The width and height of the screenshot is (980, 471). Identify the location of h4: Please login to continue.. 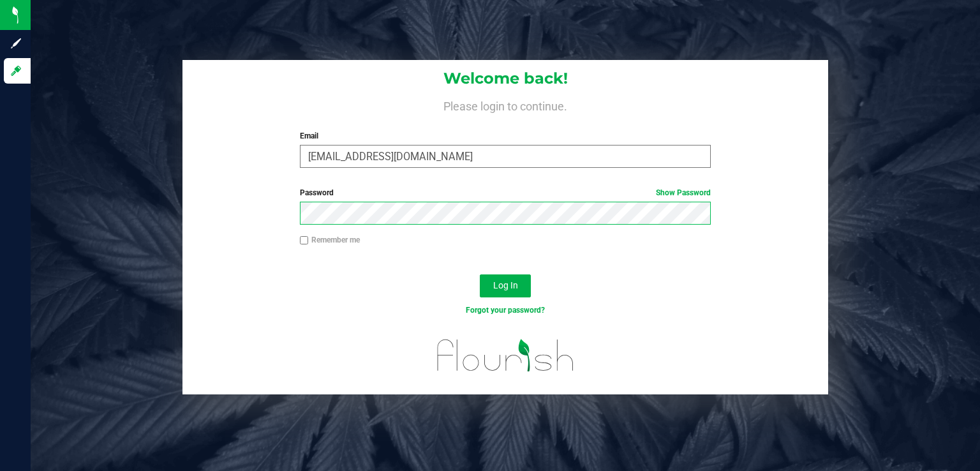
(505, 104).